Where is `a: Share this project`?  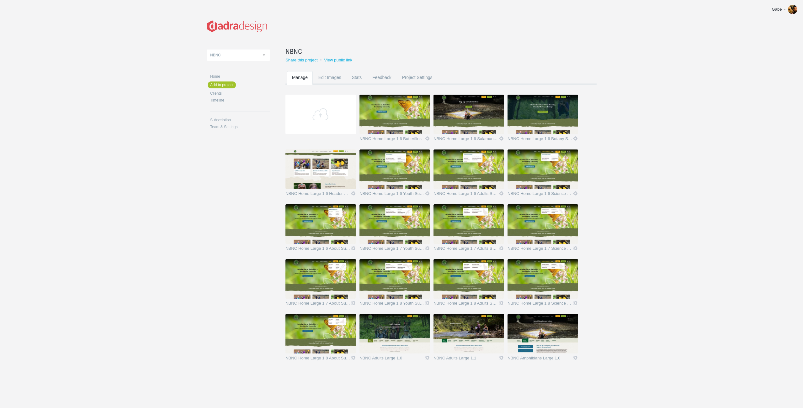
a: Share this project is located at coordinates (301, 60).